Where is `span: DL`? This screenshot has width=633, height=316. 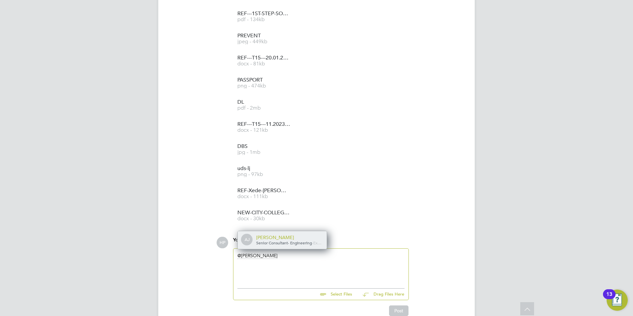
span: DL is located at coordinates (264, 102).